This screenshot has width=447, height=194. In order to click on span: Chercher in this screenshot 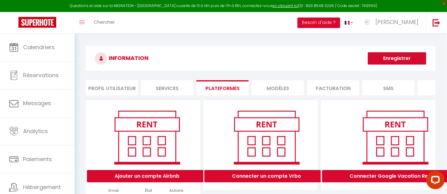, I will do `click(104, 22)`.